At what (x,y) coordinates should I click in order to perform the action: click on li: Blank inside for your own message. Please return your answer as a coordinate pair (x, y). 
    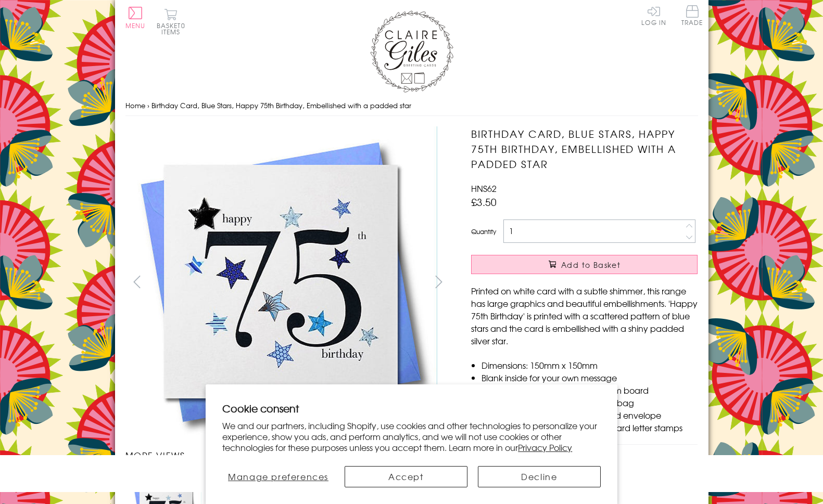
    Looking at the image, I should click on (590, 378).